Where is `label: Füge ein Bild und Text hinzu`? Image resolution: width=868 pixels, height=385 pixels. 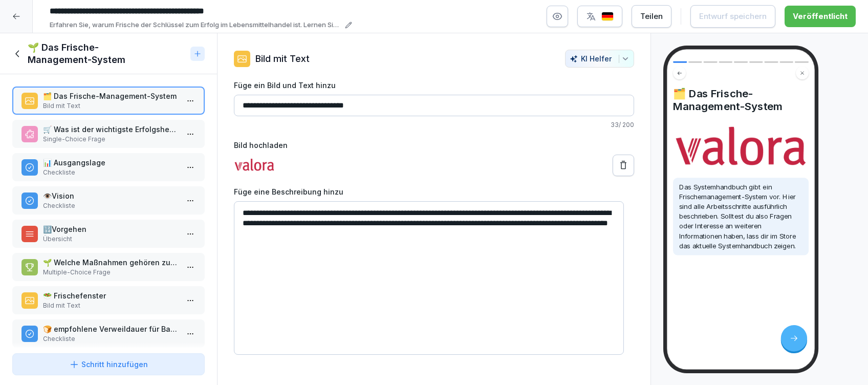 label: Füge ein Bild und Text hinzu is located at coordinates (434, 85).